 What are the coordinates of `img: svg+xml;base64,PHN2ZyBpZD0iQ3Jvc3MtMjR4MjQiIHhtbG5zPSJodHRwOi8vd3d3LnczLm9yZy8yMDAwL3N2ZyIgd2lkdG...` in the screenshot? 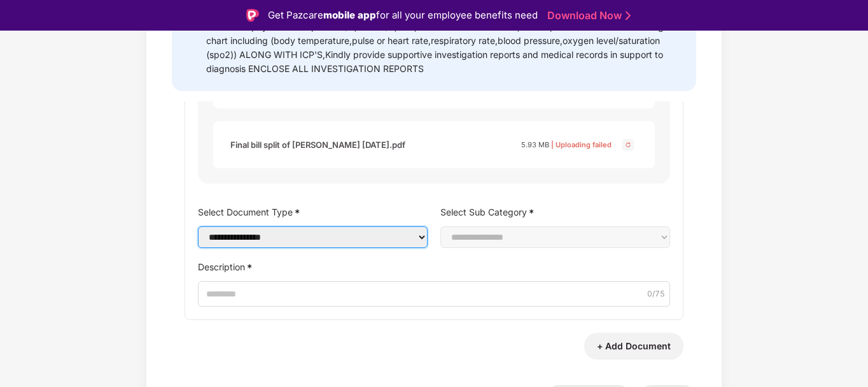 It's located at (628, 145).